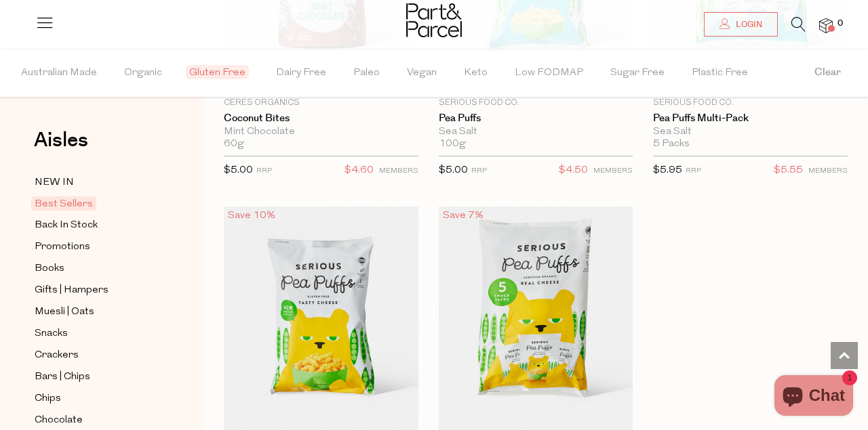 The image size is (868, 430). I want to click on span: Bars | Chips, so click(62, 378).